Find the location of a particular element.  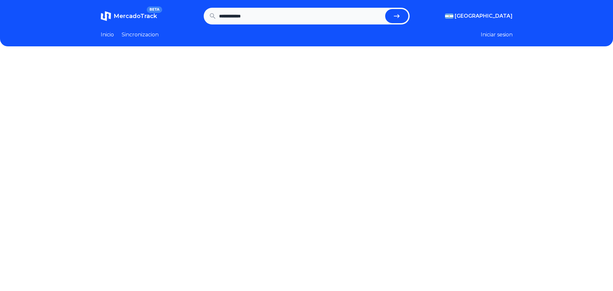

span: MercadoTrack is located at coordinates (135, 16).